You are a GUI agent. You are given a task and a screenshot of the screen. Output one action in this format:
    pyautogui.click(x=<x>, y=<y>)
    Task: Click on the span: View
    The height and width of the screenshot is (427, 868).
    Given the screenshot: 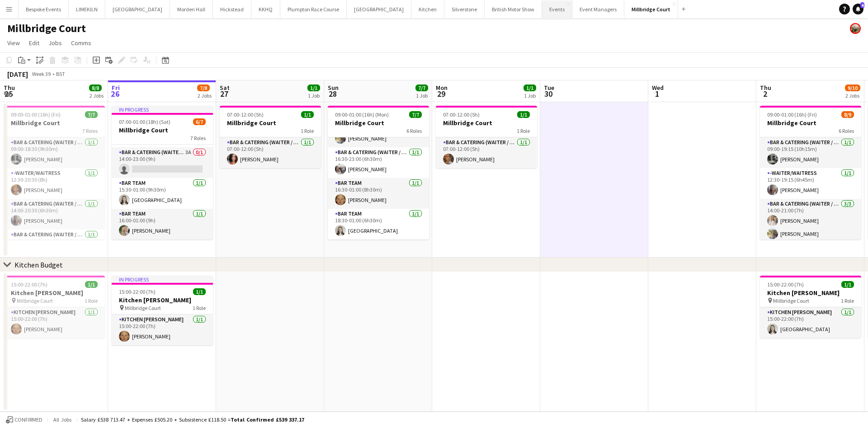 What is the action you would take?
    pyautogui.click(x=13, y=43)
    